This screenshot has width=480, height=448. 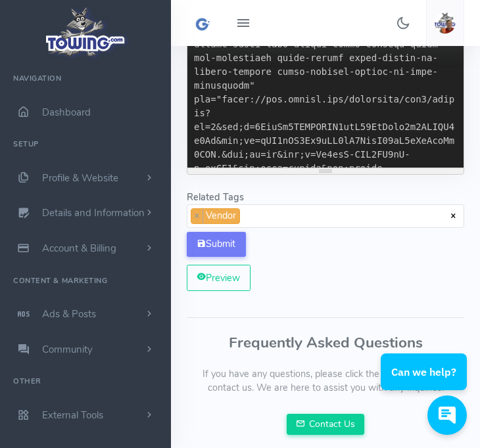 I want to click on a: Contact Us, so click(x=326, y=425).